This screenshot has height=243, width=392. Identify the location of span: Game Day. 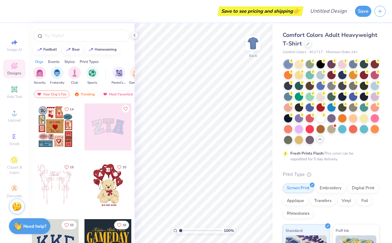
(136, 83).